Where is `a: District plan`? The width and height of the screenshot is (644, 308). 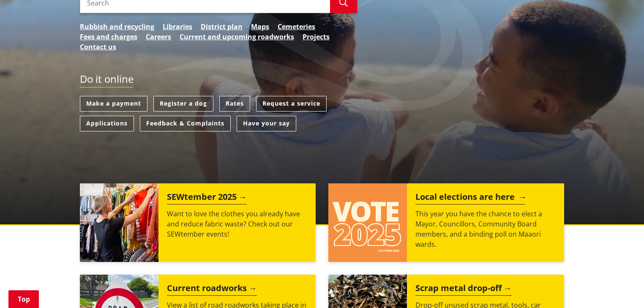
a: District plan is located at coordinates (222, 27).